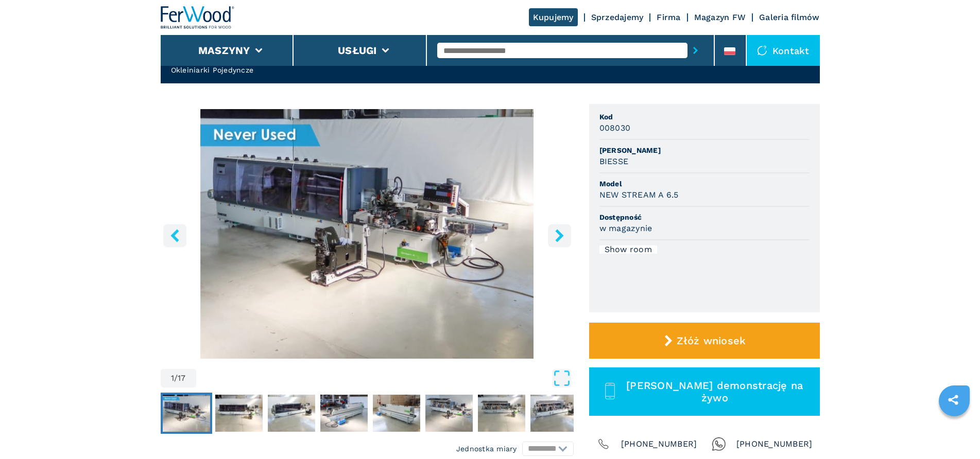 This screenshot has width=980, height=459. I want to click on em: Jednostka miary, so click(486, 449).